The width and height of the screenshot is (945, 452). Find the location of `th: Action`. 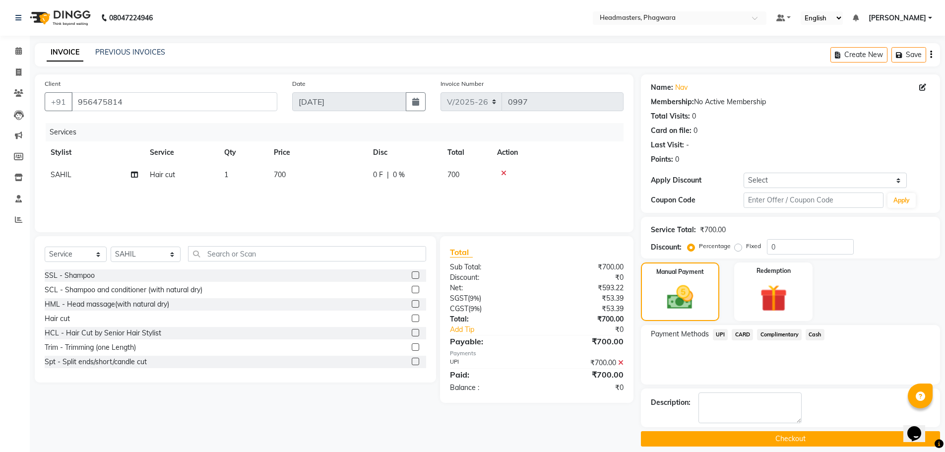

th: Action is located at coordinates (557, 152).